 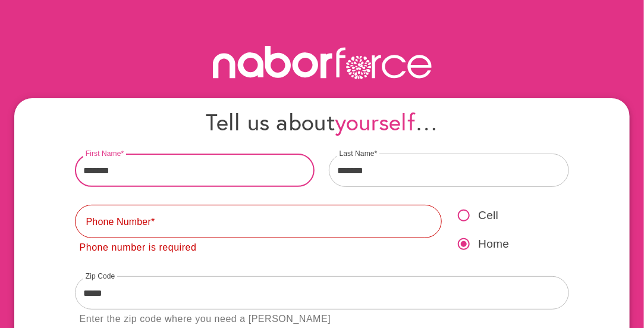 I want to click on div: Phone number is required, so click(x=138, y=247).